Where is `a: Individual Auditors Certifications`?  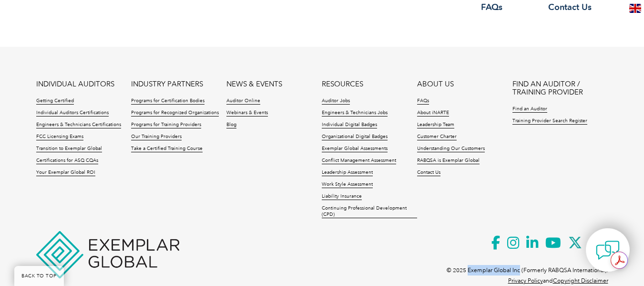 a: Individual Auditors Certifications is located at coordinates (73, 113).